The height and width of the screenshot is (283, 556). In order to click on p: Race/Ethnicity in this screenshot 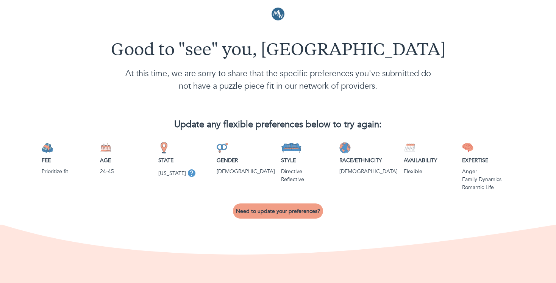, I will do `click(368, 160)`.